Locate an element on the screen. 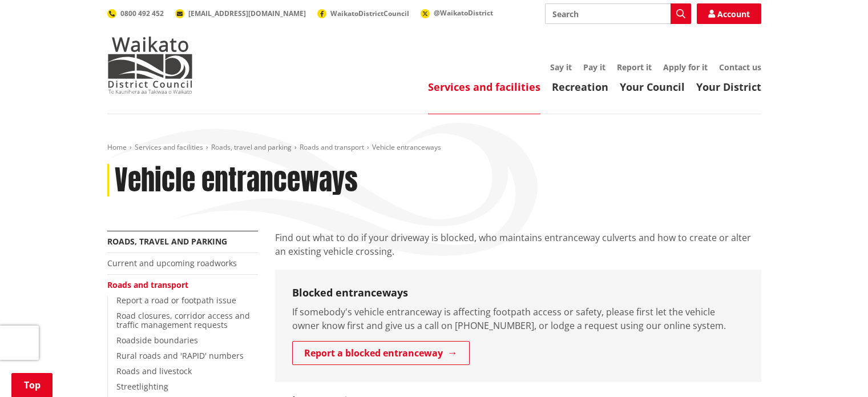  a: Roadside boundaries is located at coordinates (157, 340).